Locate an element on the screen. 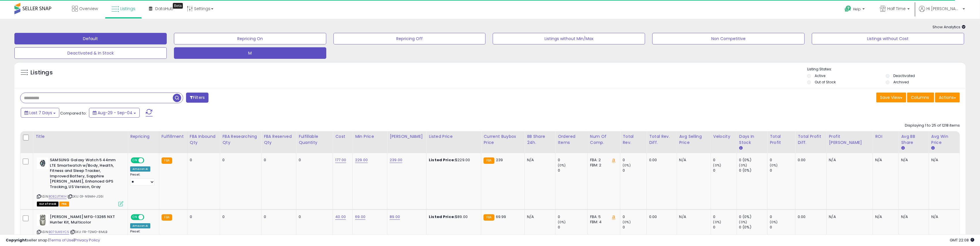 The image size is (980, 246). a: 69.00 is located at coordinates (360, 217).